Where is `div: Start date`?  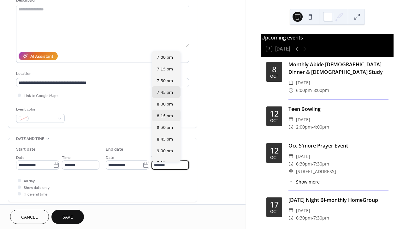 div: Start date is located at coordinates (26, 149).